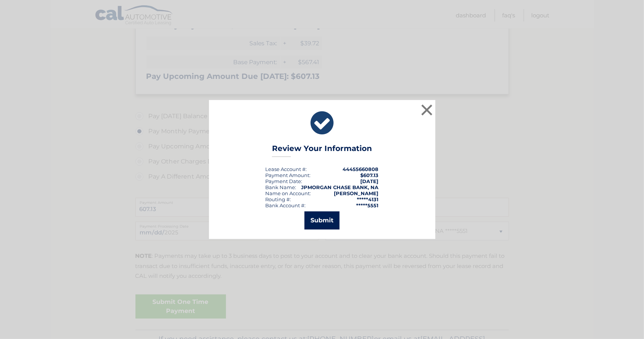  Describe the element at coordinates (281, 187) in the screenshot. I see `div: Bank Name:` at that location.